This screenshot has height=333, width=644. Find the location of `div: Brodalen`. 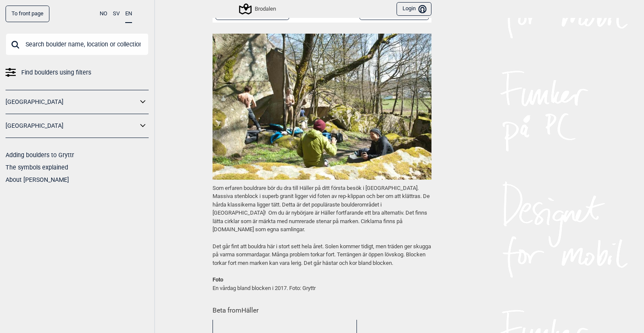

div: Brodalen is located at coordinates (259, 9).